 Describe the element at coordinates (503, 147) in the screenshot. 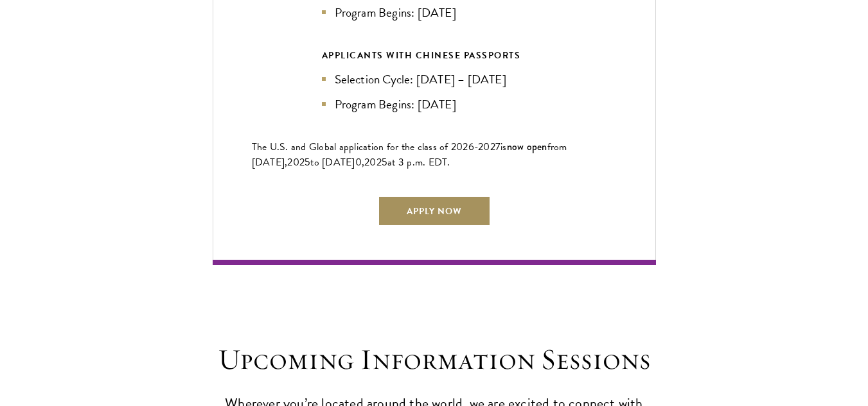

I see `span: is` at that location.